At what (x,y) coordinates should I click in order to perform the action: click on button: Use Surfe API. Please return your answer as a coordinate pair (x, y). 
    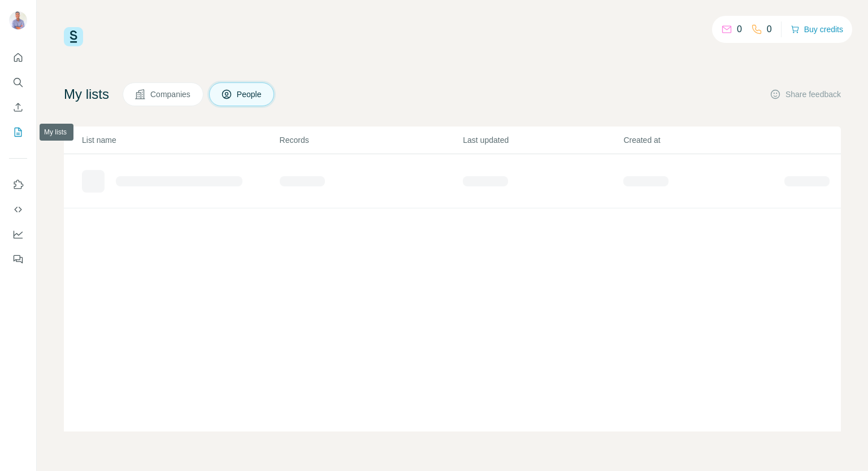
    Looking at the image, I should click on (18, 210).